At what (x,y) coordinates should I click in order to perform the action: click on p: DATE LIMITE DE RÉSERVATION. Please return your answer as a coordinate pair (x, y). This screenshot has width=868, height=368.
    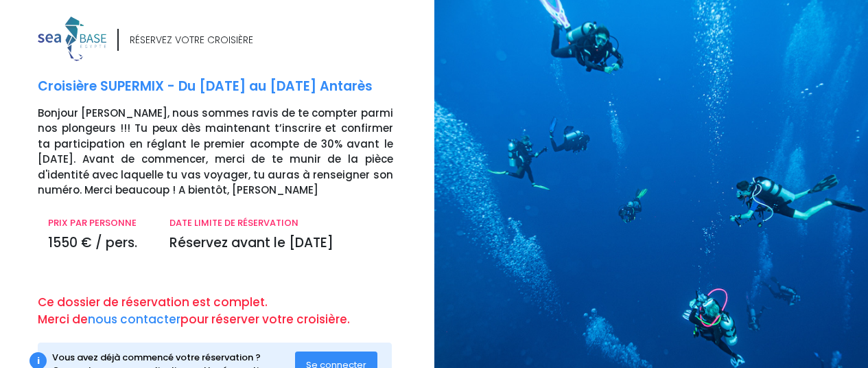
    Looking at the image, I should click on (281, 223).